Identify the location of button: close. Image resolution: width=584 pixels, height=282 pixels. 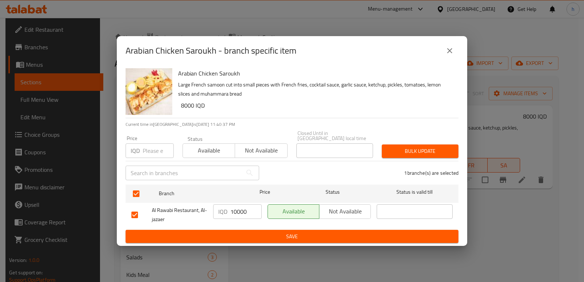
(450, 51).